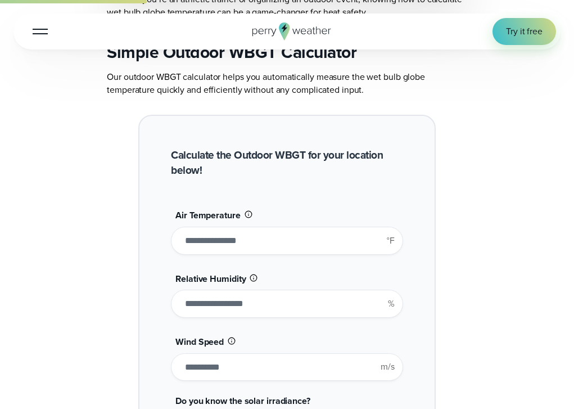 The height and width of the screenshot is (409, 574). What do you see at coordinates (524, 31) in the screenshot?
I see `span: Try it free` at bounding box center [524, 31].